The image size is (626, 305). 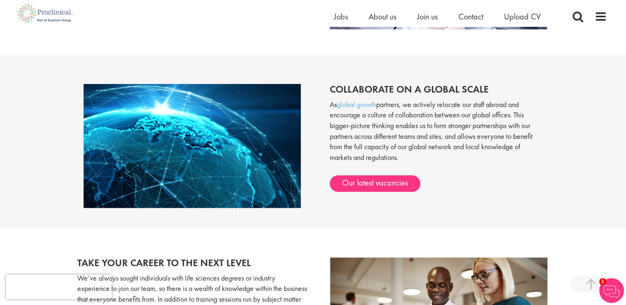 What do you see at coordinates (471, 17) in the screenshot?
I see `span: Contact` at bounding box center [471, 17].